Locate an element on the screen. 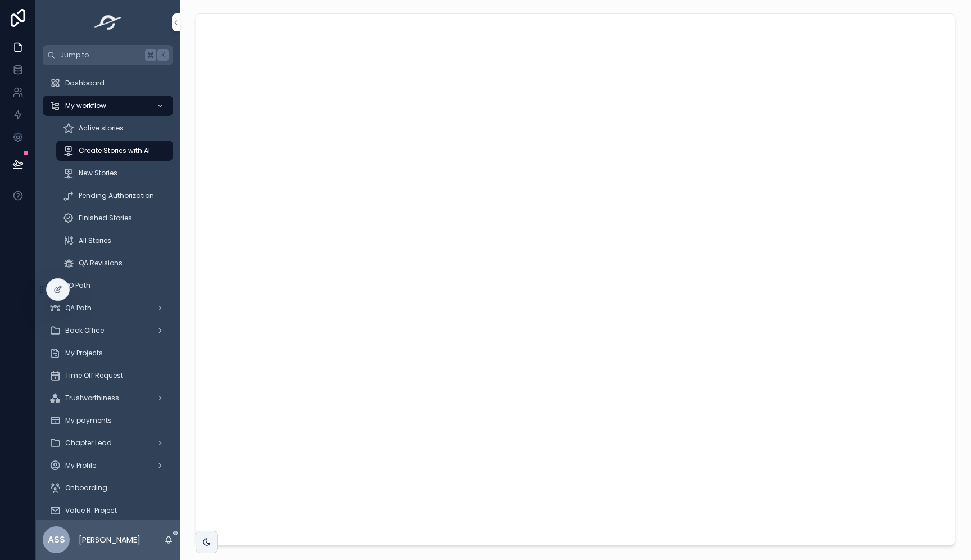  a: Create Stories with AI is located at coordinates (115, 151).